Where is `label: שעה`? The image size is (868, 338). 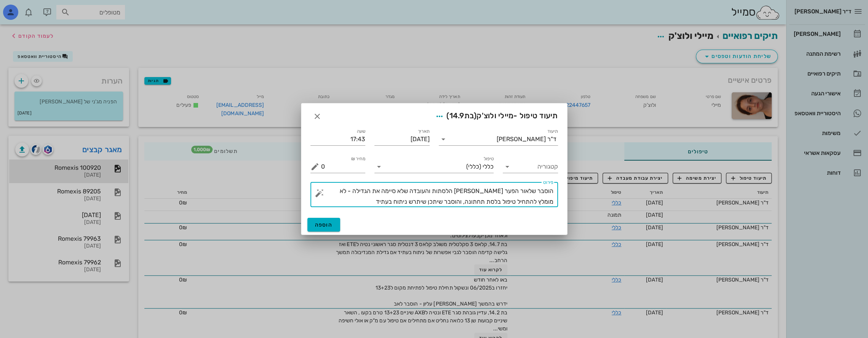
label: שעה is located at coordinates (361, 131).